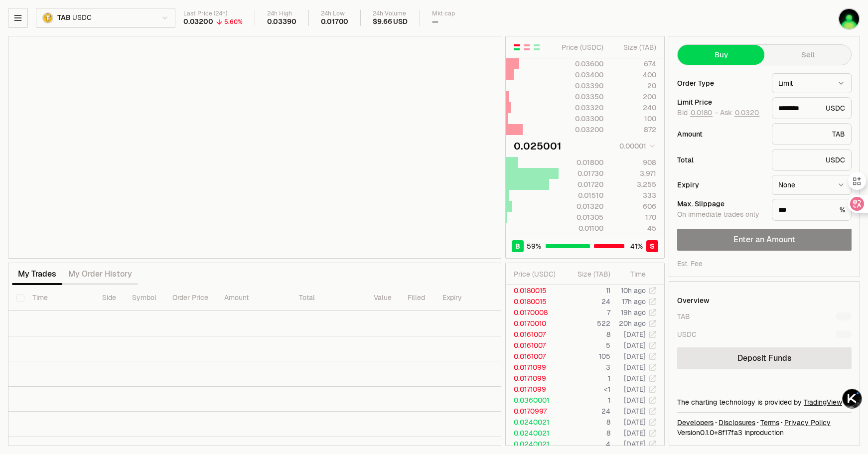 The width and height of the screenshot is (868, 454). I want to click on td: 5, so click(587, 345).